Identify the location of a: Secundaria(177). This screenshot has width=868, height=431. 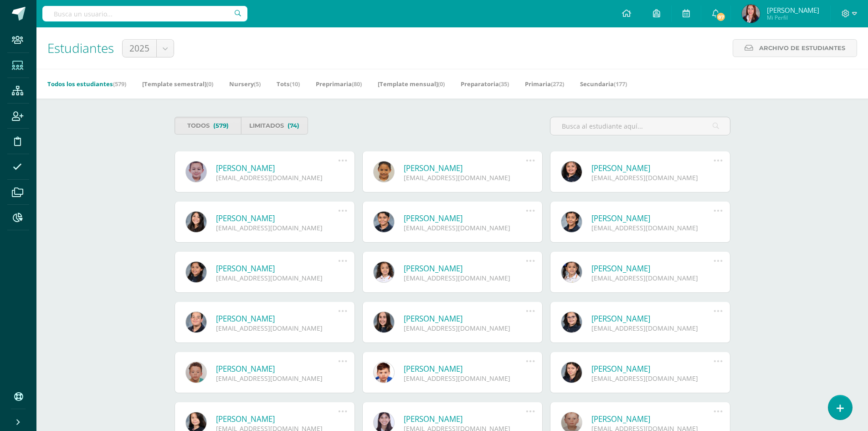
(604, 84).